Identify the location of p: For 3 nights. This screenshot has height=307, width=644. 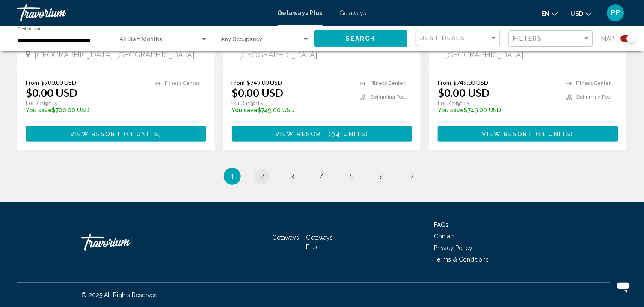
(292, 103).